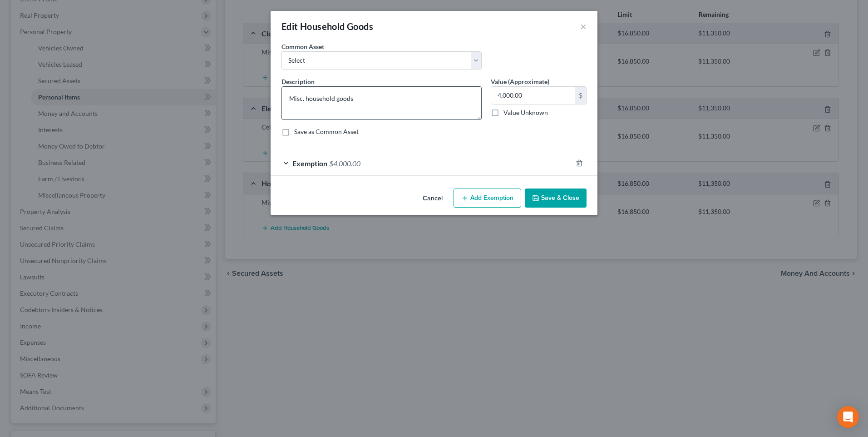 This screenshot has width=868, height=437. Describe the element at coordinates (848, 418) in the screenshot. I see `div: Open Intercom Messenger` at that location.